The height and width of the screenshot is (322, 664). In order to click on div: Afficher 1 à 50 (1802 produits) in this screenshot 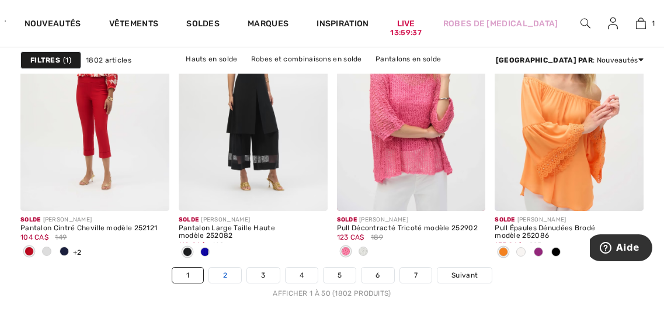, I will do `click(332, 293)`.